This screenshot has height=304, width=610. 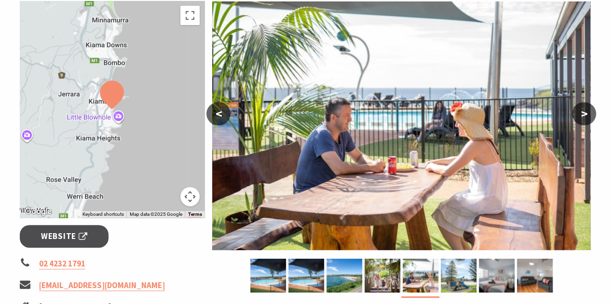 What do you see at coordinates (64, 236) in the screenshot?
I see `a: Website` at bounding box center [64, 236].